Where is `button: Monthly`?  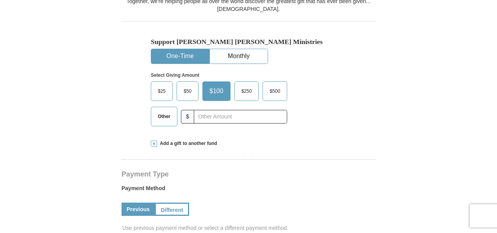
button: Monthly is located at coordinates (239, 56).